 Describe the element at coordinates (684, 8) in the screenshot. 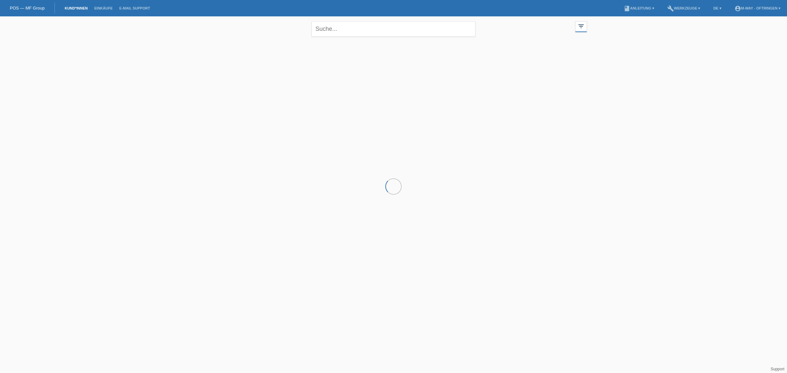

I see `a: buildWerkzeuge ▾` at that location.